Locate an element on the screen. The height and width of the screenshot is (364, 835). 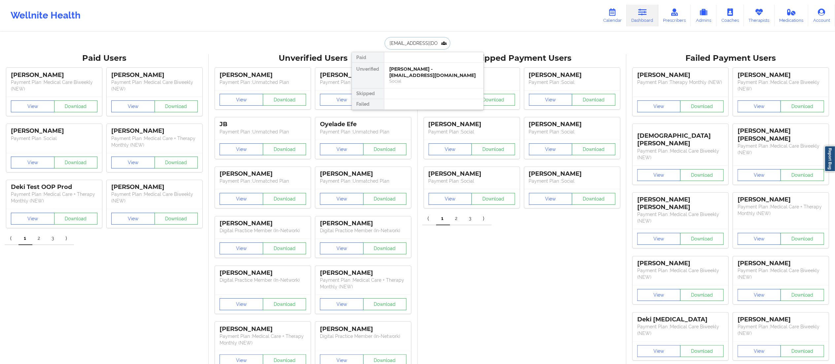
a: Previous item is located at coordinates (429, 219).